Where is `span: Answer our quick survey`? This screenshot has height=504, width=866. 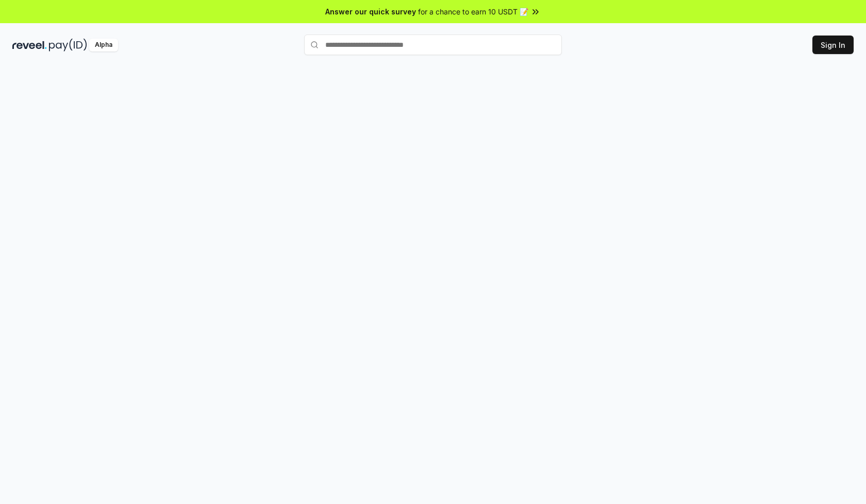 span: Answer our quick survey is located at coordinates (370, 11).